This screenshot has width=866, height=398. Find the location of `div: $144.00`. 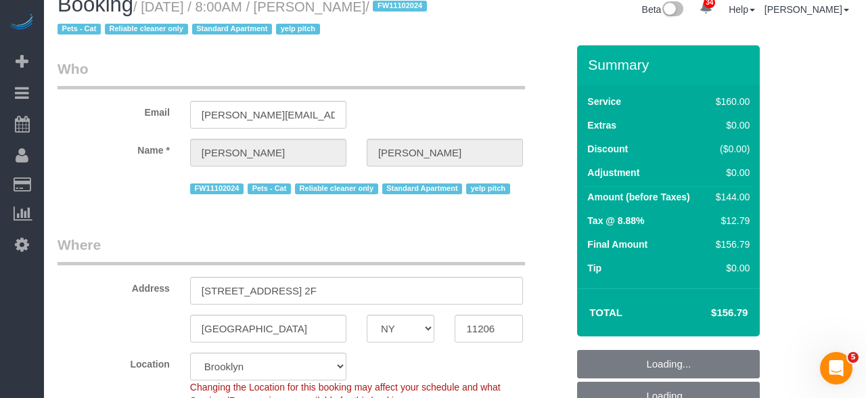

div: $144.00 is located at coordinates (730, 197).